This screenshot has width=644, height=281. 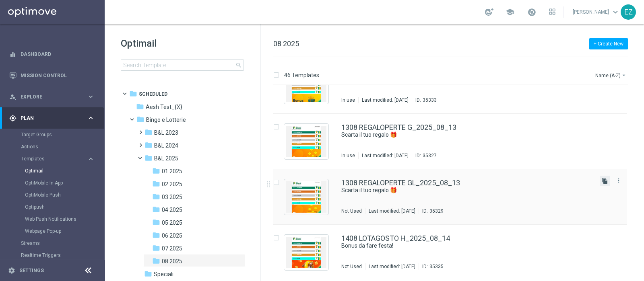 What do you see at coordinates (609, 44) in the screenshot?
I see `button: + Create New` at bounding box center [609, 44].